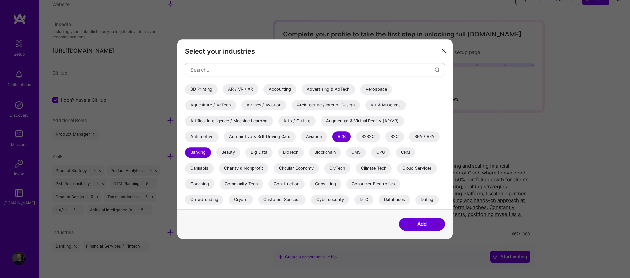 This screenshot has height=278, width=630. Describe the element at coordinates (427, 200) in the screenshot. I see `div: Dating` at that location.